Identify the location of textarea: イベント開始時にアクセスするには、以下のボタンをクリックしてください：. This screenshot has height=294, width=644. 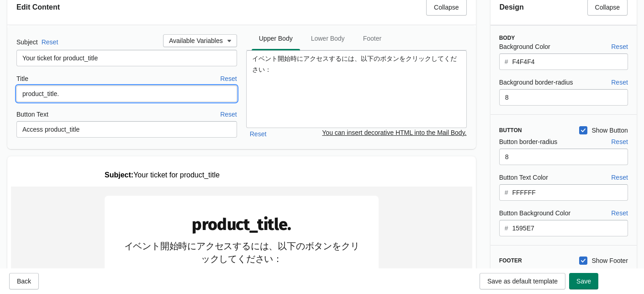
(356, 89).